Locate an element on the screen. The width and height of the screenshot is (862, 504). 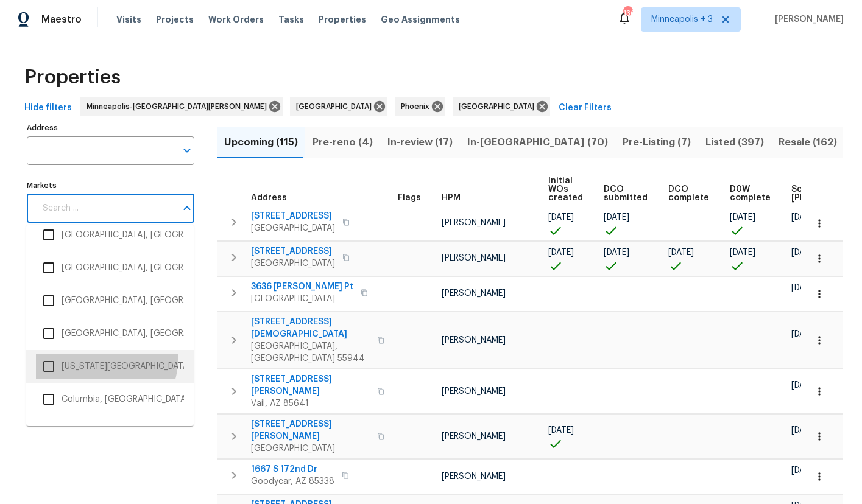
span: Visits is located at coordinates (128, 20).